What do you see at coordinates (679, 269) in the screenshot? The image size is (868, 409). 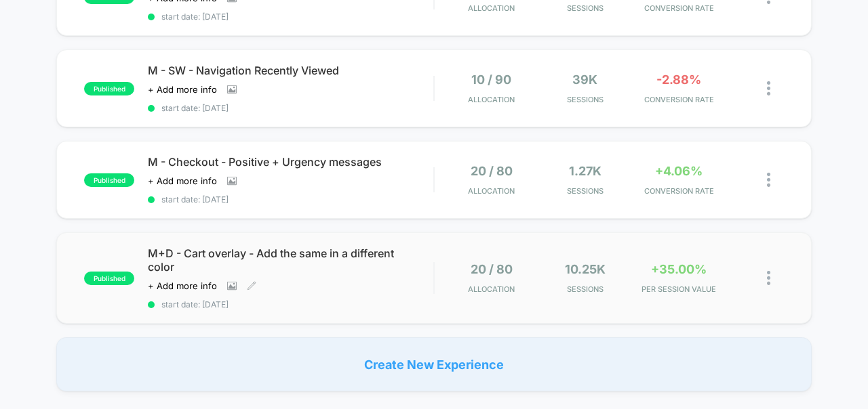 I see `span: +35.00%` at bounding box center [679, 269].